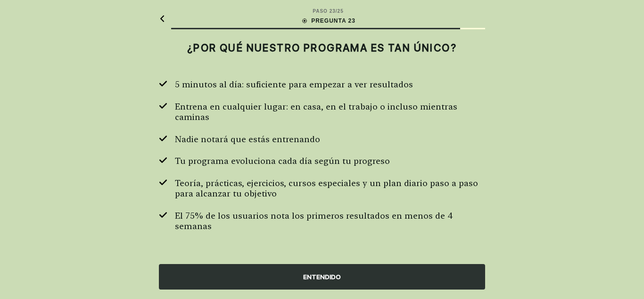 The width and height of the screenshot is (644, 299). Describe the element at coordinates (328, 11) in the screenshot. I see `div: PASO 23 / 25` at that location.